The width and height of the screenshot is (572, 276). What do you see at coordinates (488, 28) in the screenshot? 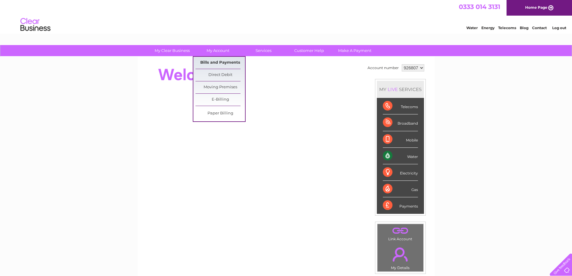
I see `a: Energy` at bounding box center [488, 28].